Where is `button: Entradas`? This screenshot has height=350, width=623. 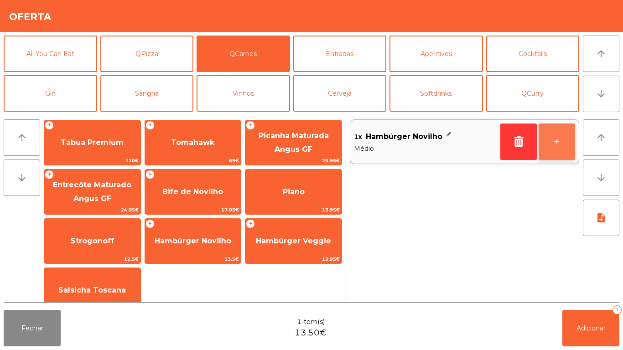
button: Entradas is located at coordinates (340, 54).